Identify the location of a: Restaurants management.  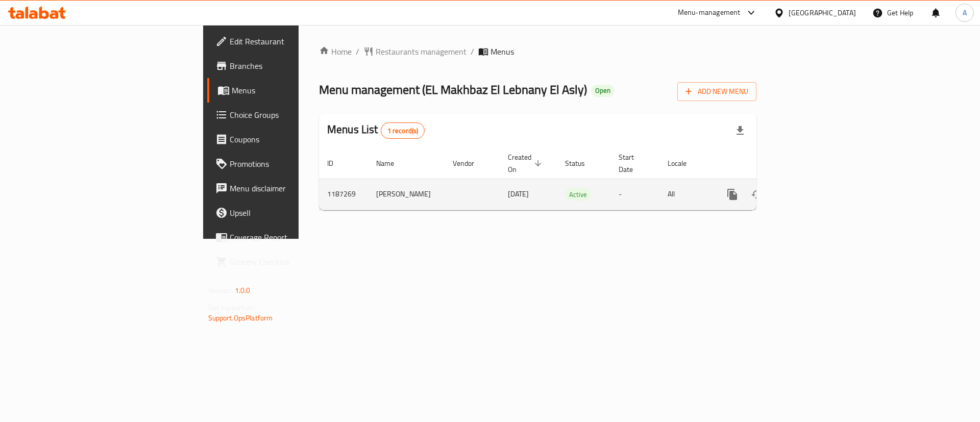
(415, 52).